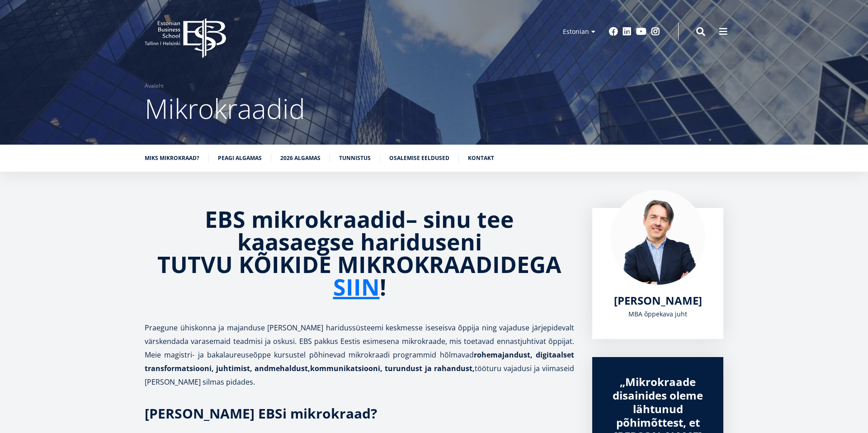 This screenshot has height=433, width=868. Describe the element at coordinates (419, 158) in the screenshot. I see `a: Osalemise eeldused` at that location.